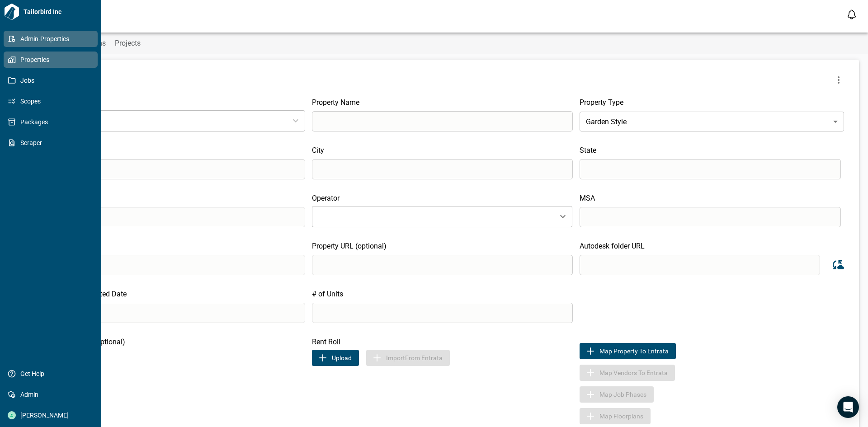 The height and width of the screenshot is (427, 868). I want to click on img: Map to Entrata, so click(591, 351).